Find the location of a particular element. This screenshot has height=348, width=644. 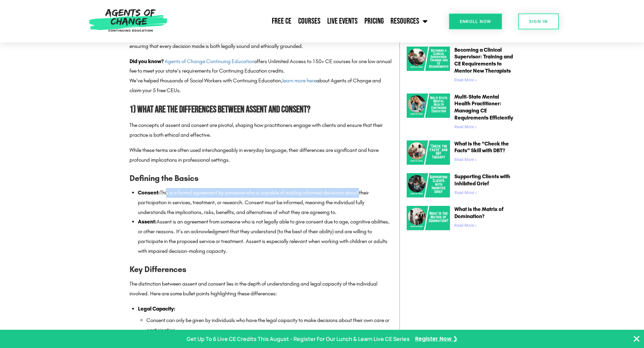

button: Close Banner is located at coordinates (636, 339).